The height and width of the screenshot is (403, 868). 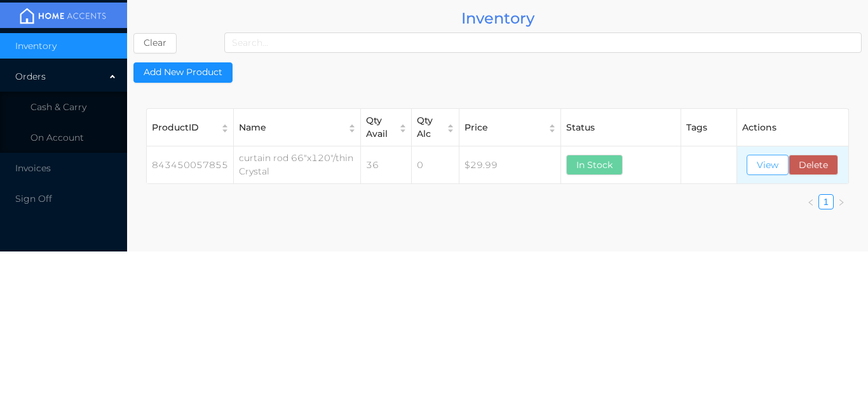 I want to click on li: Next Page, so click(x=842, y=202).